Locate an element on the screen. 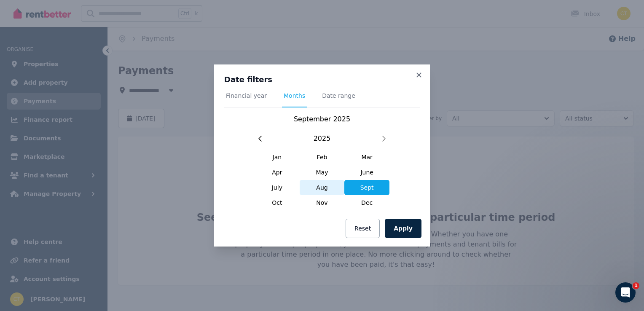  span: Oct is located at coordinates (277, 203).